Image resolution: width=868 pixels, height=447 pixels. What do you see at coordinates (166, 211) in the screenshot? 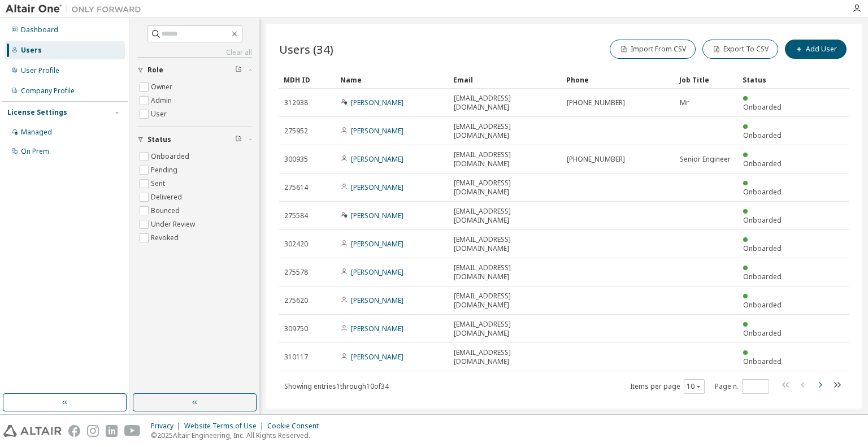
I see `label: Bounced` at bounding box center [166, 211].